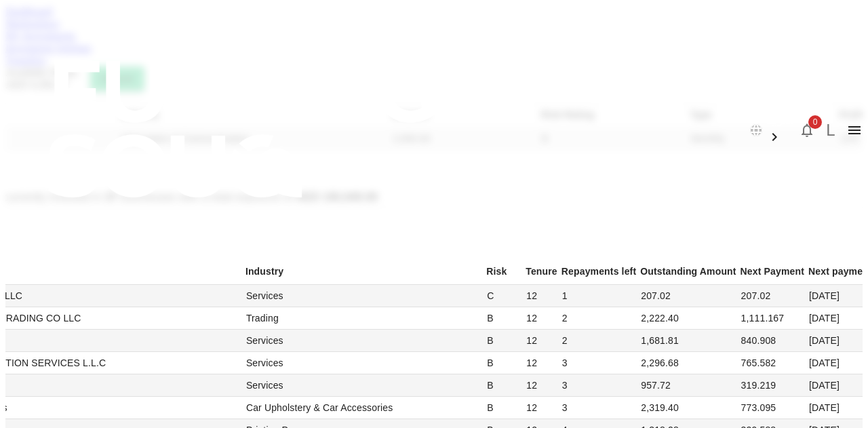 The image size is (868, 428). What do you see at coordinates (780, 121) in the screenshot?
I see `span: العربية` at bounding box center [780, 121].